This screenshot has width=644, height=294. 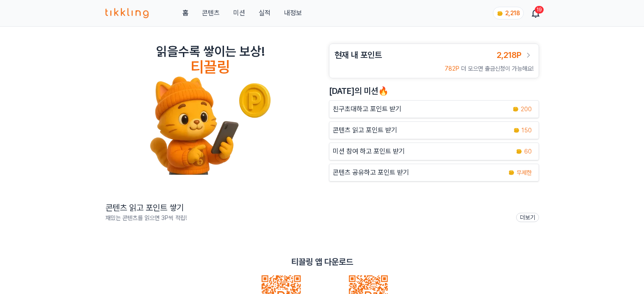 I want to click on a: 콘텐츠, so click(x=211, y=13).